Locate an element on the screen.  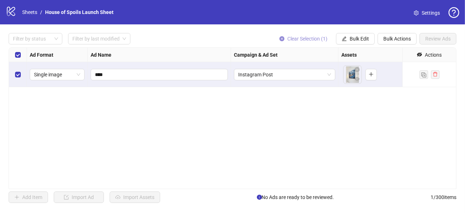
span: Bulk Edit is located at coordinates (359, 39).